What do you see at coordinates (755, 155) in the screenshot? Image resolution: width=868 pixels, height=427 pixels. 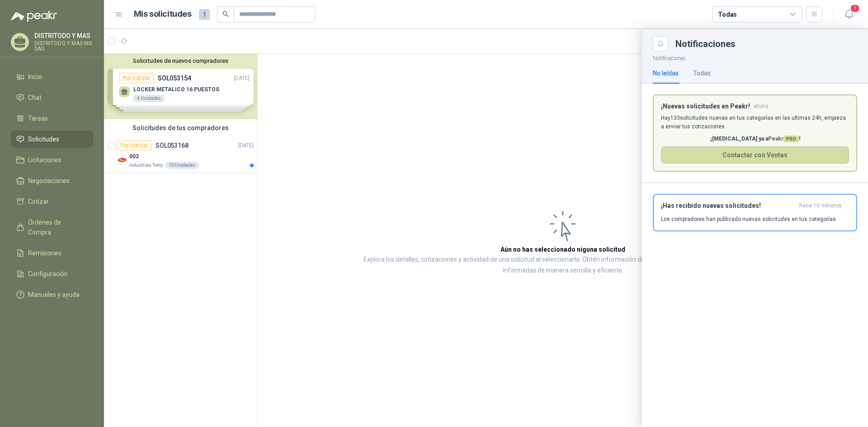 I see `button: Contactar con Ventas` at bounding box center [755, 155].